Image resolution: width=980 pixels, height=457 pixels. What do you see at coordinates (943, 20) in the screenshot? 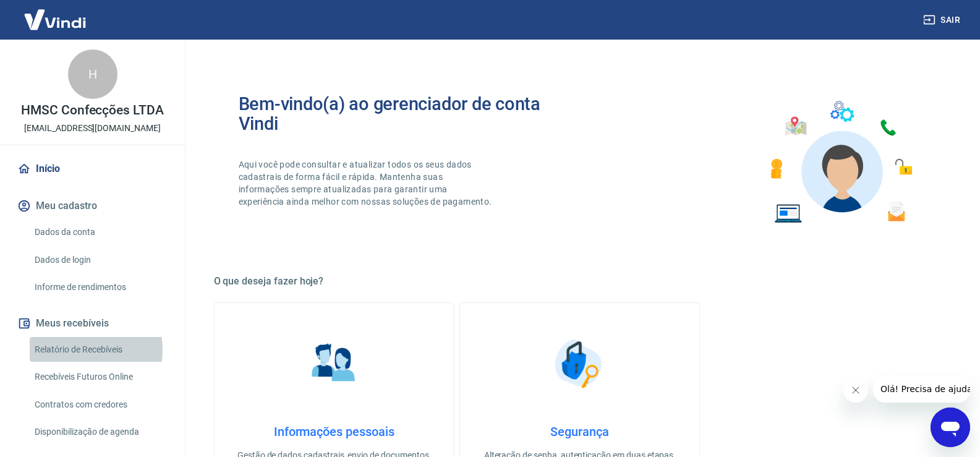
I see `button: Sair` at bounding box center [943, 20].